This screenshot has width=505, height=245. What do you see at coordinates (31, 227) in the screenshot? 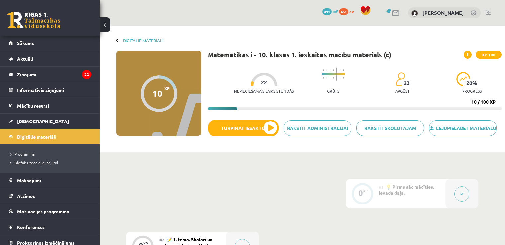
I see `span: Konferences` at bounding box center [31, 227].